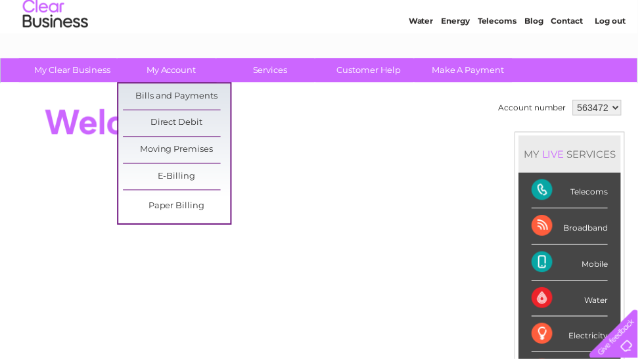 Image resolution: width=644 pixels, height=362 pixels. Describe the element at coordinates (442, 14) in the screenshot. I see `span: 0333 014 3131` at that location.